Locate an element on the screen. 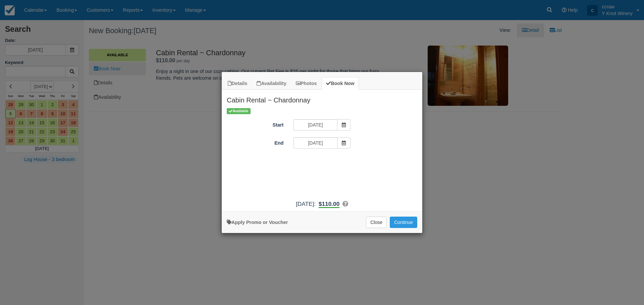 Image resolution: width=644 pixels, height=305 pixels. button: Add to Booking is located at coordinates (403, 222).